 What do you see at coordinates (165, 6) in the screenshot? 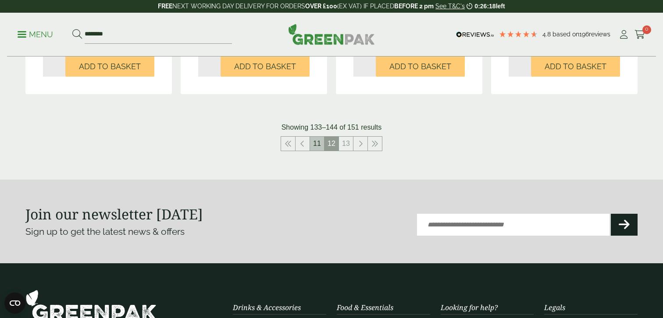
I see `strong: FREE` at bounding box center [165, 6].